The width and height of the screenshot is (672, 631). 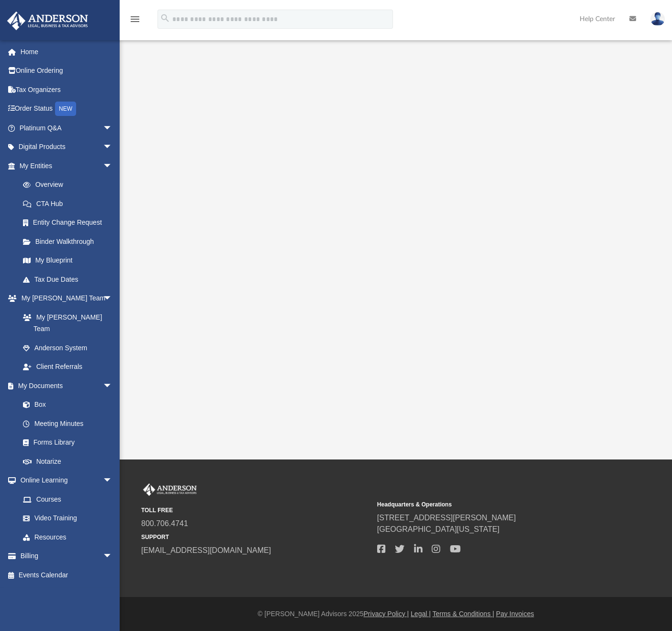 I want to click on small: Headquarters & Operations, so click(x=492, y=504).